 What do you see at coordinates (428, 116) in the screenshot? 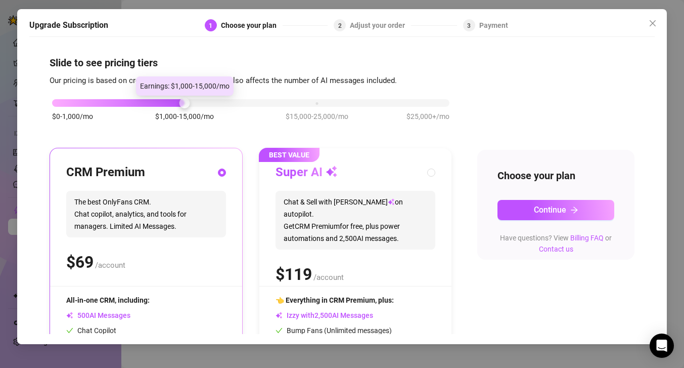
I see `span: $25,000+/mo` at bounding box center [428, 116].